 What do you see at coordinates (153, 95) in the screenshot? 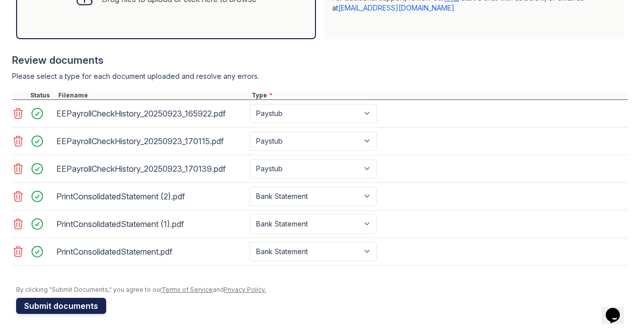
I see `div: Filename` at bounding box center [153, 95].